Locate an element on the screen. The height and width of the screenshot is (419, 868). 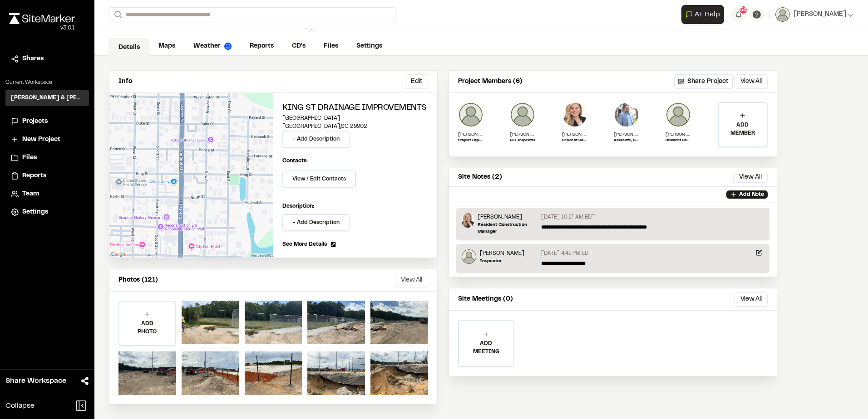
p: Associate, CEI is located at coordinates (626, 141).